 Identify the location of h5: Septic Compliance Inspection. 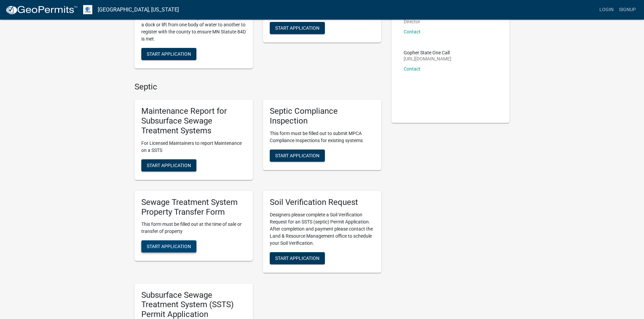
(322, 116).